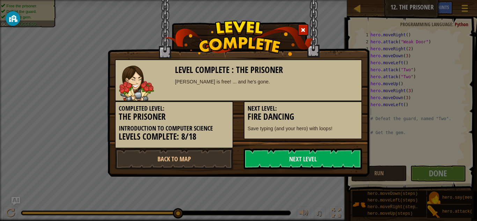 The height and width of the screenshot is (221, 477). I want to click on h3: Levels Complete: 8/18, so click(174, 137).